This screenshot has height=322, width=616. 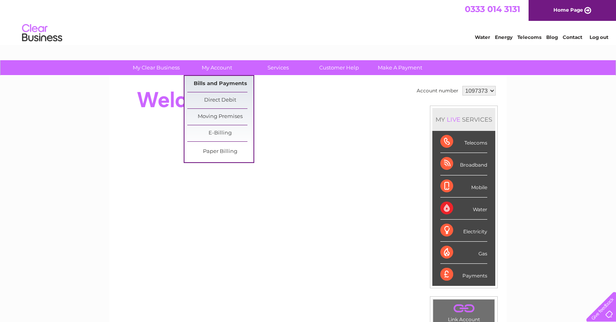 What do you see at coordinates (464, 119) in the screenshot?
I see `div: MY SERVICES` at bounding box center [464, 119].